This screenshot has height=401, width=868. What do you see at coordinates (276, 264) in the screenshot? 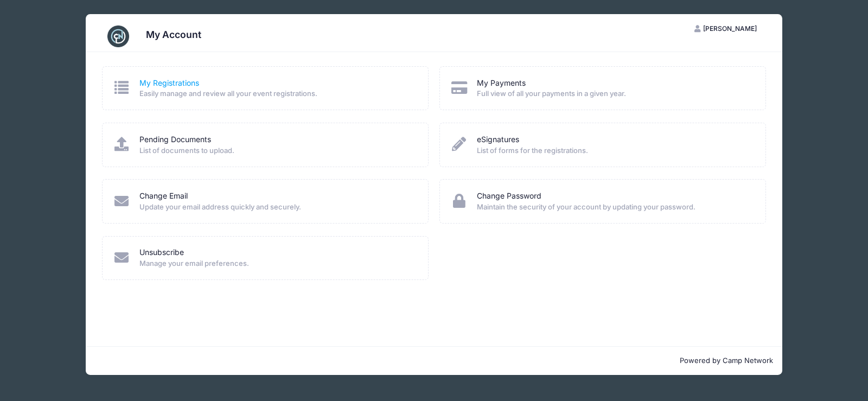
I see `span: Manage your email preferences.` at bounding box center [276, 264].